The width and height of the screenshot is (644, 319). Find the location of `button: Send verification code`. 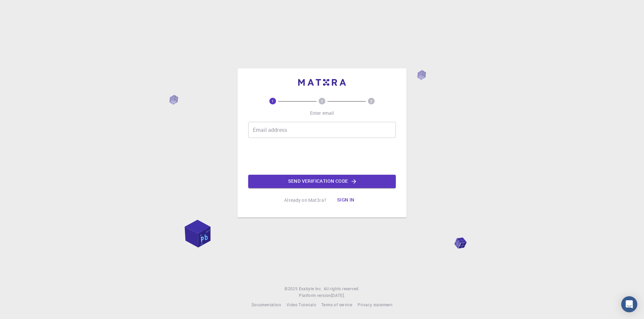

button: Send verification code is located at coordinates (322, 182).